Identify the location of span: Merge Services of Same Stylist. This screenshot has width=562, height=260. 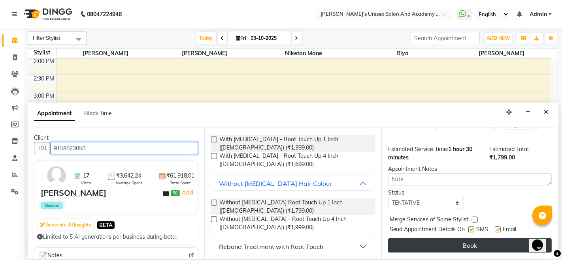
(429, 220).